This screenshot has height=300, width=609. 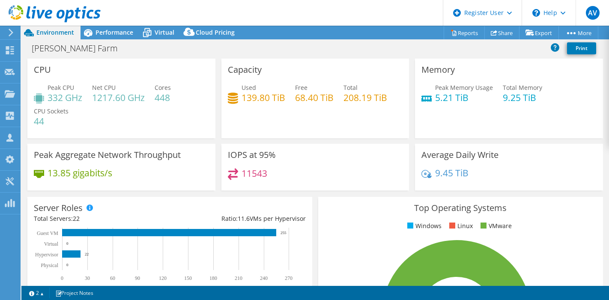 I want to click on text: 90, so click(x=138, y=278).